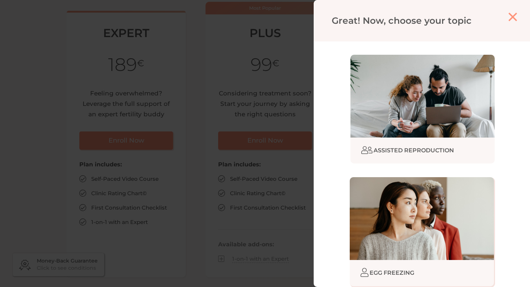  What do you see at coordinates (413, 21) in the screenshot?
I see `div: Great! Now, choose your topic` at bounding box center [413, 21].